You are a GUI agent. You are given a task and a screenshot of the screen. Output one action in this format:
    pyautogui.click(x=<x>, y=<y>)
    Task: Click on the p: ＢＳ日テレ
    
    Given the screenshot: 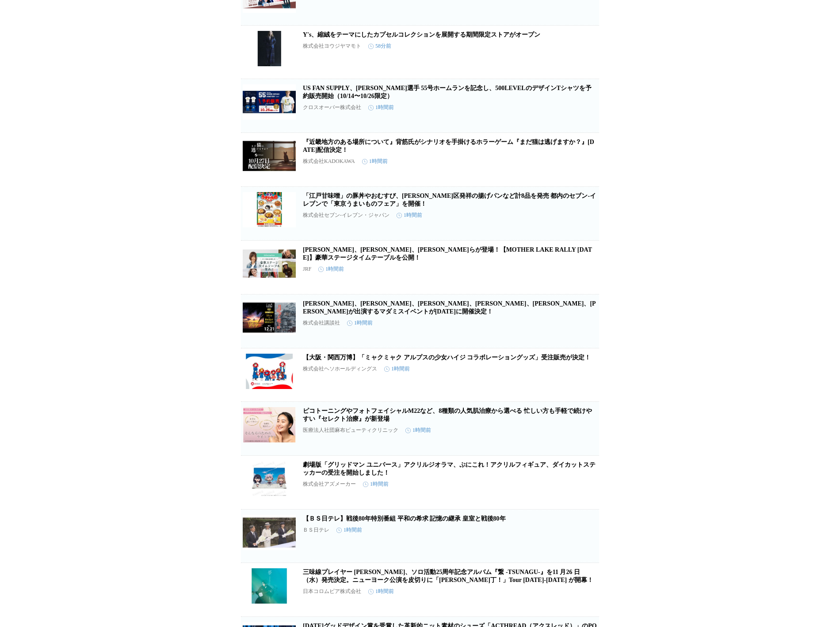 What is the action you would take?
    pyautogui.click(x=316, y=530)
    